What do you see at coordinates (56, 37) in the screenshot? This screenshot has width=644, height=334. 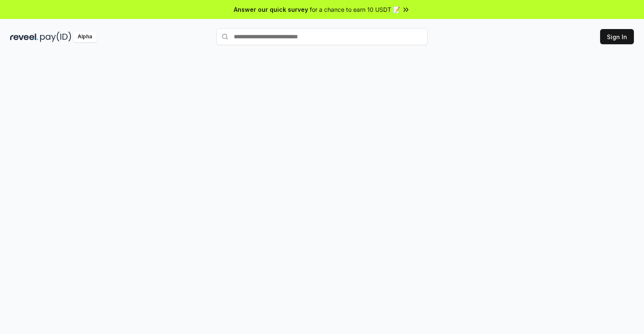 I see `img: pay_id` at bounding box center [56, 37].